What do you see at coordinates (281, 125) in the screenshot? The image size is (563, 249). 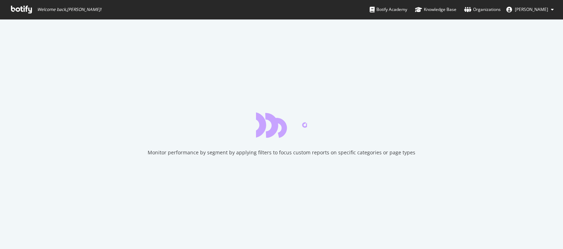 I see `div: animation` at bounding box center [281, 125].